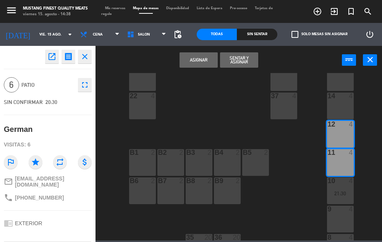 The height and width of the screenshot is (242, 382). Describe the element at coordinates (11, 85) in the screenshot. I see `span: 6` at that location.